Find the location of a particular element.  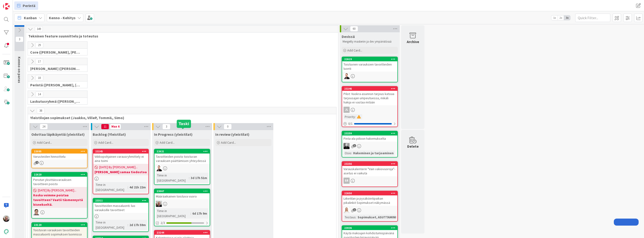

img: JH is located at coordinates (159, 204).